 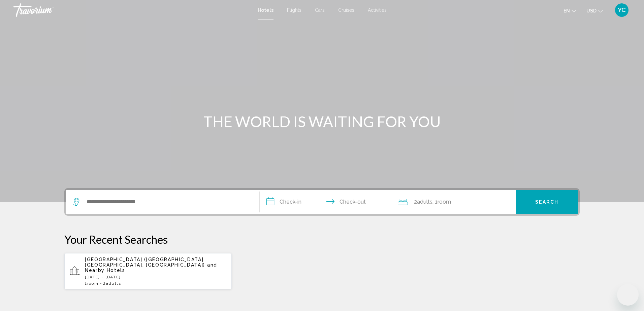 What do you see at coordinates (320, 10) in the screenshot?
I see `a: Cars` at bounding box center [320, 10].